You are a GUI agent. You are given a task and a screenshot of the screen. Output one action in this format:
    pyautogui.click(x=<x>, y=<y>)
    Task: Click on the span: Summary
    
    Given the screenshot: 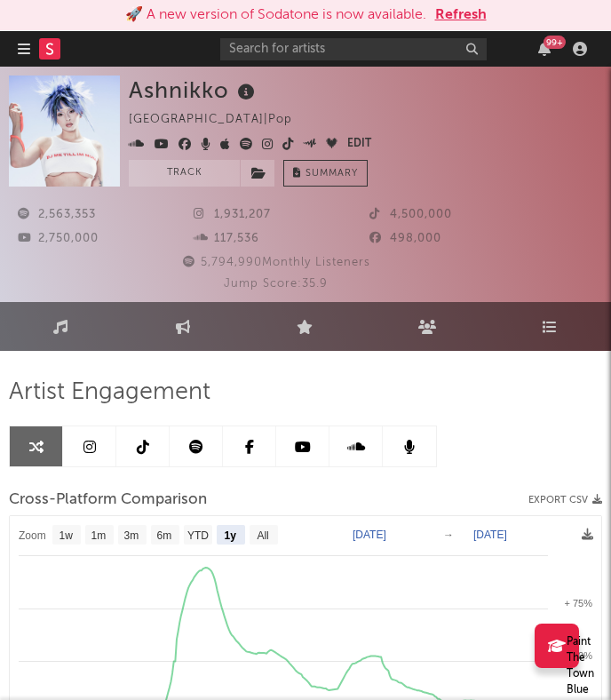 What is the action you would take?
    pyautogui.click(x=332, y=173)
    